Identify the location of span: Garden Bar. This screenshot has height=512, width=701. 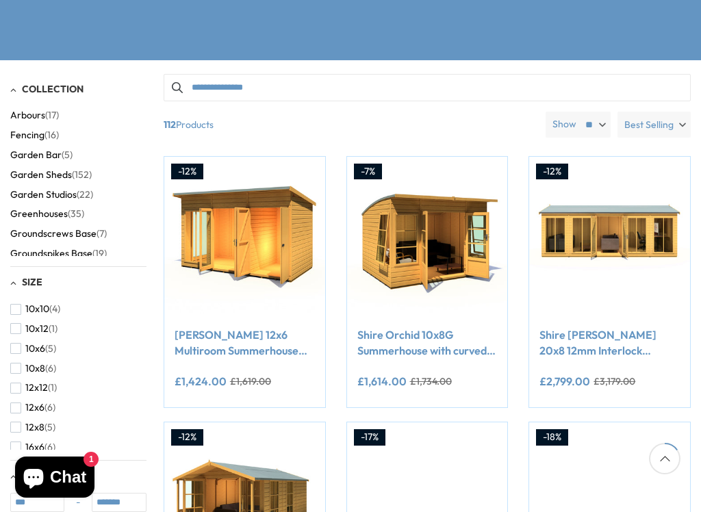
(36, 155).